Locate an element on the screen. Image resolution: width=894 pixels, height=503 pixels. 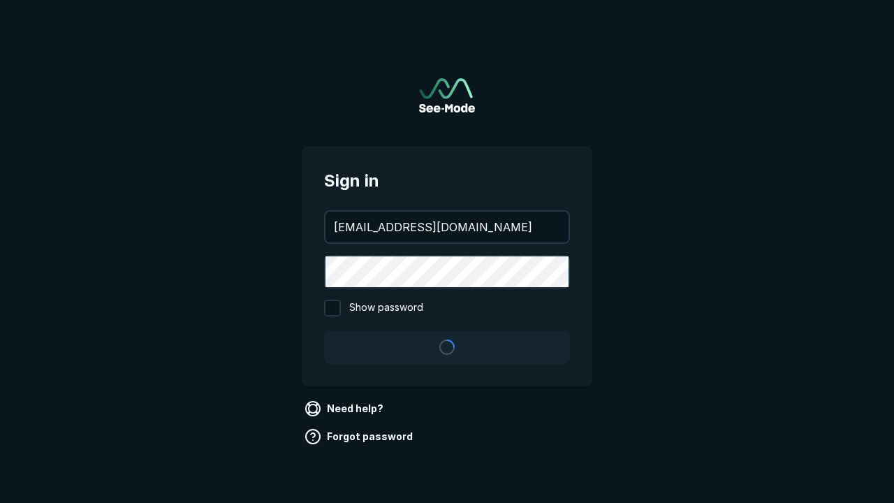
input: your@email.com is located at coordinates (447, 227).